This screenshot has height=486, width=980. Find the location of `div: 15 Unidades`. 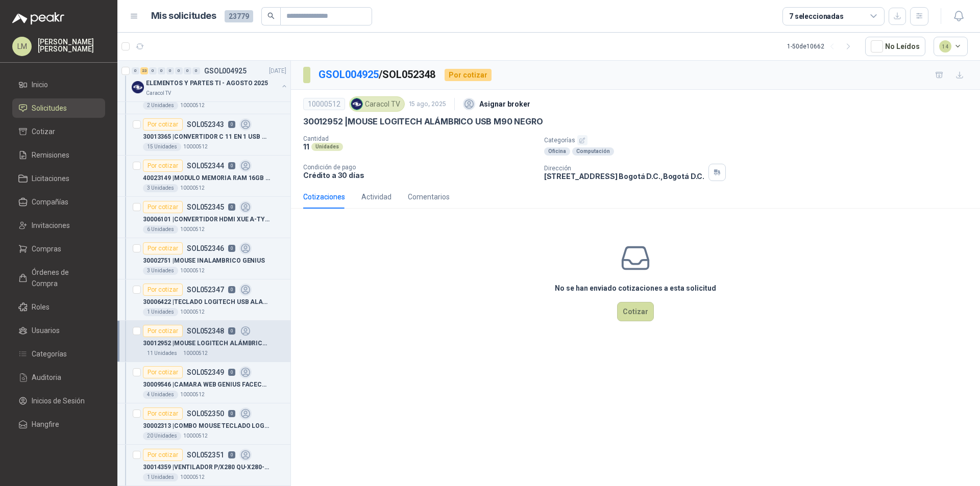

div: 15 Unidades is located at coordinates (162, 147).